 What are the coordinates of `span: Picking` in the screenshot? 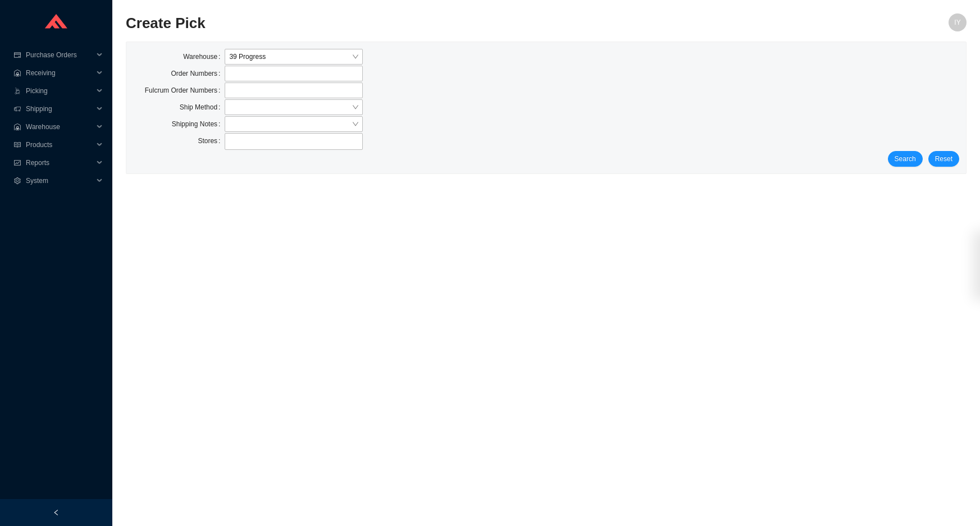 It's located at (60, 91).